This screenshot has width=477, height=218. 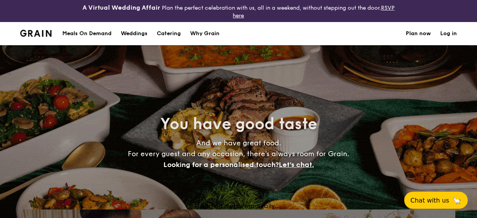 What do you see at coordinates (169, 34) in the screenshot?
I see `h1: Catering` at bounding box center [169, 34].